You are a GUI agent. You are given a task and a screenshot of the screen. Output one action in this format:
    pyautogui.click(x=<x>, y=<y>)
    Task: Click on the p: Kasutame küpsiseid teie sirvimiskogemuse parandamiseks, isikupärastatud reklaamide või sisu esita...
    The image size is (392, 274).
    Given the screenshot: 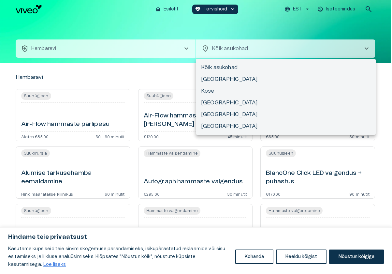 What is the action you would take?
    pyautogui.click(x=119, y=256)
    